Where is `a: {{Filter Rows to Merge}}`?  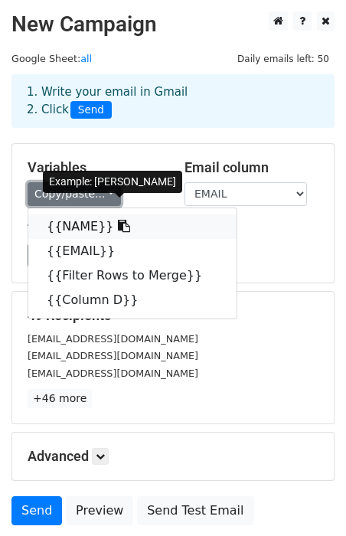 a: {{Filter Rows to Merge}} is located at coordinates (132, 276).